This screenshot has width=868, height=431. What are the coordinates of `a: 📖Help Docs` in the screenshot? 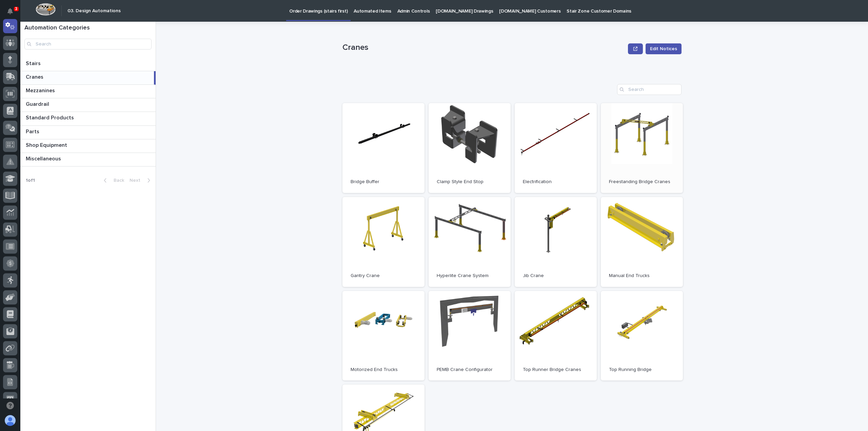 It's located at (22, 112).